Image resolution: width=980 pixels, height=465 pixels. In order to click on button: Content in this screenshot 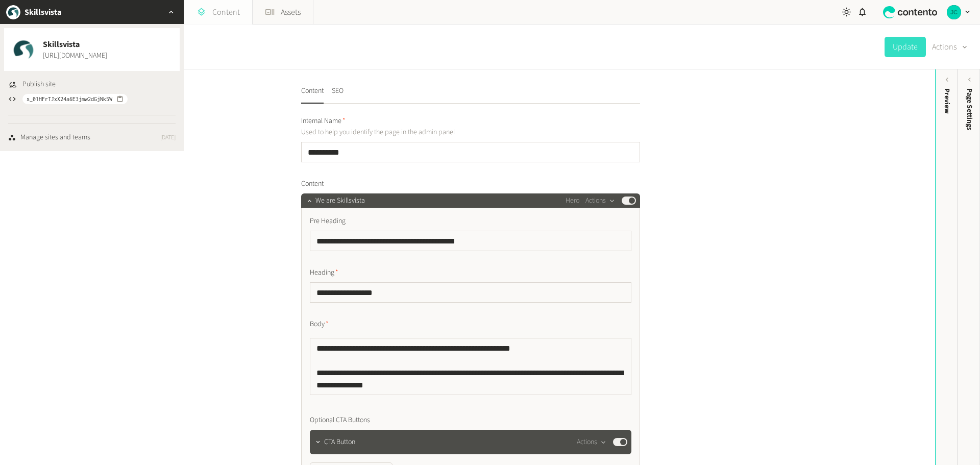, I will do `click(313, 95)`.